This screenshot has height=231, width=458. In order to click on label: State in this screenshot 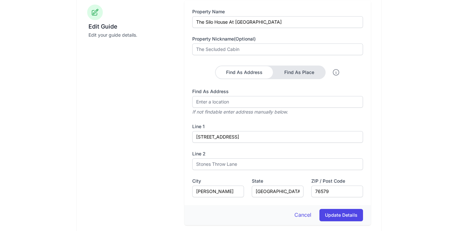, I will do `click(277, 181)`.